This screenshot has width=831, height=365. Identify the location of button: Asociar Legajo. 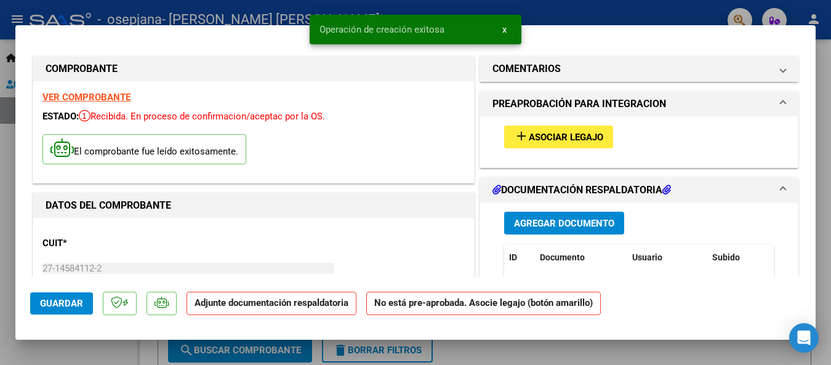
(558, 137).